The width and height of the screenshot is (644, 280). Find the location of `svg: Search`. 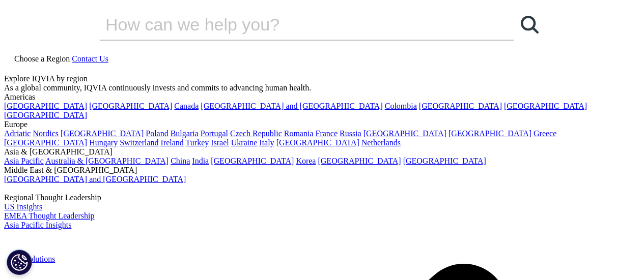

svg: Search is located at coordinates (530, 24).